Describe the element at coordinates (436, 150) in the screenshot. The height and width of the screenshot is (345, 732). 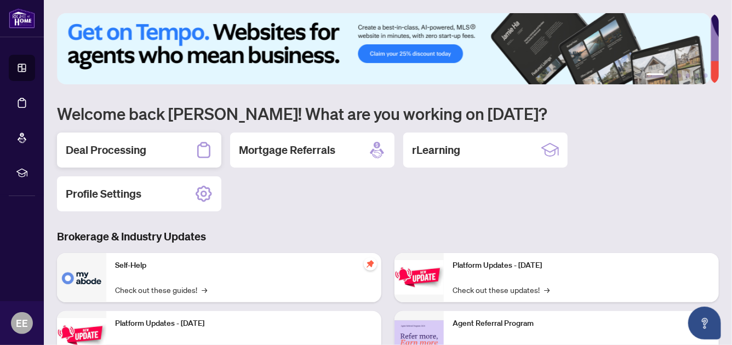
I see `h2: rLearning` at that location.